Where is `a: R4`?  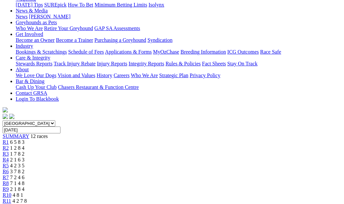 a: R4 is located at coordinates (6, 160).